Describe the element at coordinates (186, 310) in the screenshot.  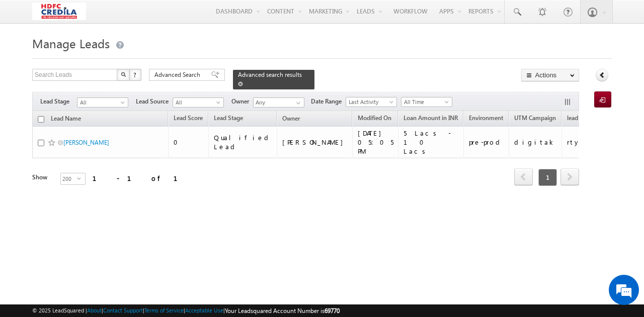
I see `span: © 2025 LeadSquared | | | | |` at that location.